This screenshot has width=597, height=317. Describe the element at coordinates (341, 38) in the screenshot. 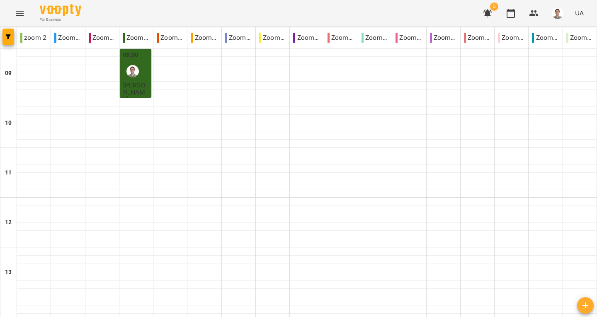

I see `p: Zoom Марина` at that location.